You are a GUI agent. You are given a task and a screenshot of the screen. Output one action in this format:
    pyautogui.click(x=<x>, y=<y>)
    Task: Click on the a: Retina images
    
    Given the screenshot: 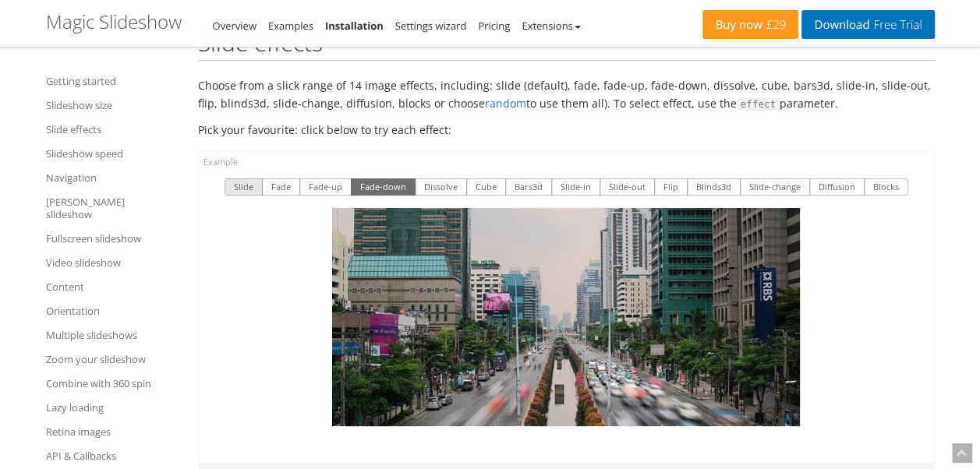 What is the action you would take?
    pyautogui.click(x=113, y=432)
    